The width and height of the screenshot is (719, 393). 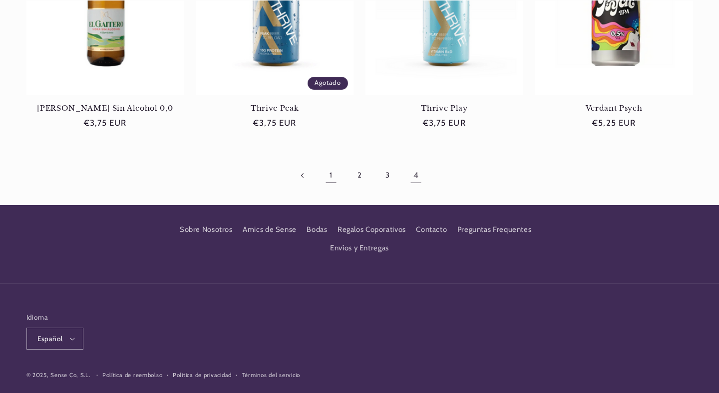 What do you see at coordinates (50, 339) in the screenshot?
I see `span: Español` at bounding box center [50, 339].